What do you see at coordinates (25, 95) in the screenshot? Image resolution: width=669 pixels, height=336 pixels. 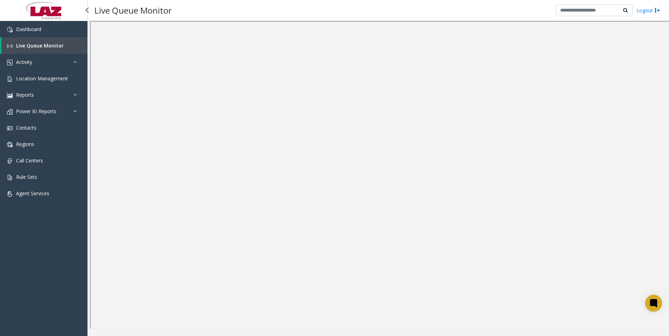 I see `span: Reports` at bounding box center [25, 95].